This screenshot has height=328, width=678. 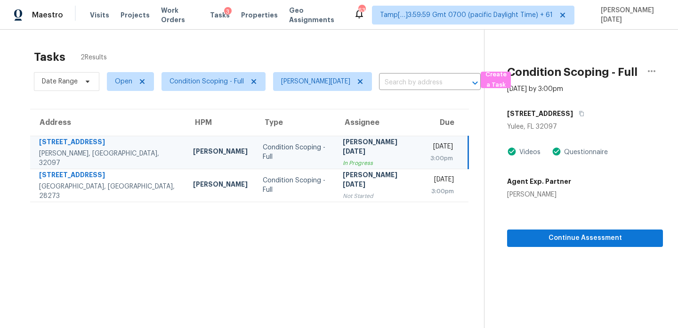 What do you see at coordinates (379, 163) in the screenshot?
I see `div: In Progress` at bounding box center [379, 163].